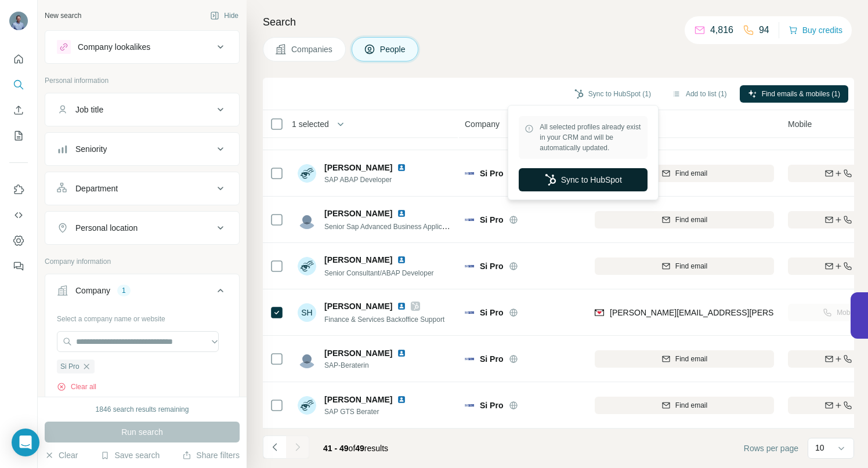  I want to click on button: Use Surfe on LinkedIn, so click(19, 189).